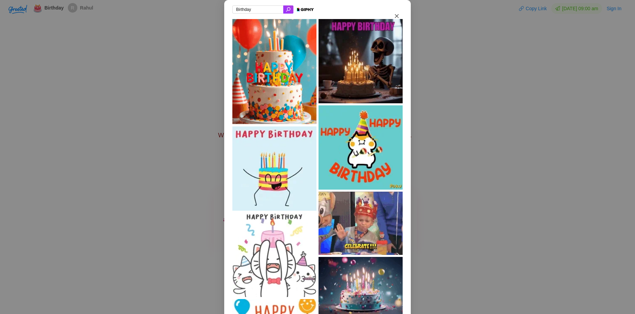  What do you see at coordinates (304, 10) in the screenshot?
I see `img: Powered by Giphy` at bounding box center [304, 10].